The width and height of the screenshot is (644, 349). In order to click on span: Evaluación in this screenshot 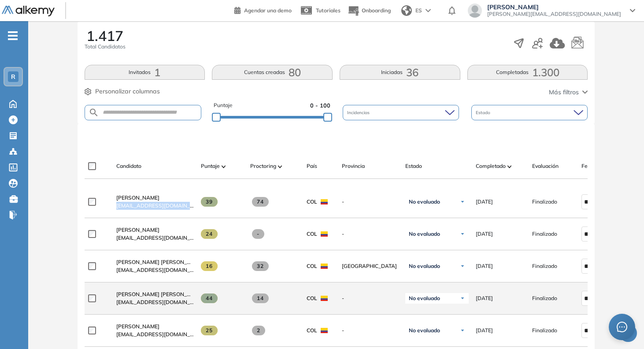, I will do `click(545, 166)`.